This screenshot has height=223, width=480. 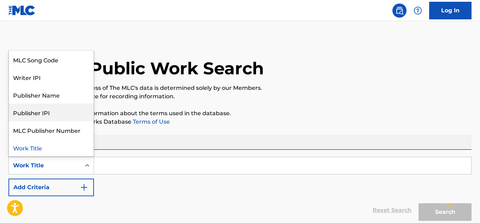 What do you see at coordinates (449, 207) in the screenshot?
I see `div: Drag` at bounding box center [449, 207].